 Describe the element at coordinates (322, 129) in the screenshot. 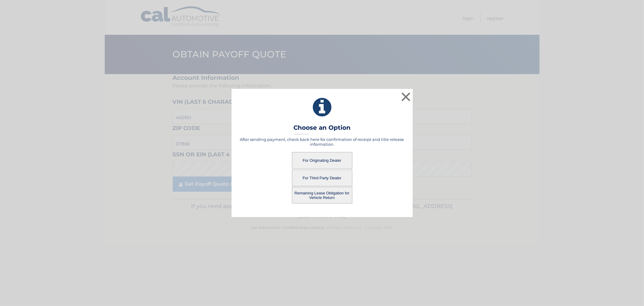

I see `h3: Choose an Option` at that location.